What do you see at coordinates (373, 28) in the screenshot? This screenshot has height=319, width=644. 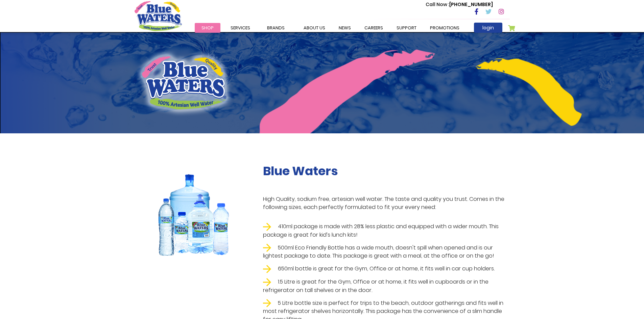 I see `a: careers` at bounding box center [373, 28].